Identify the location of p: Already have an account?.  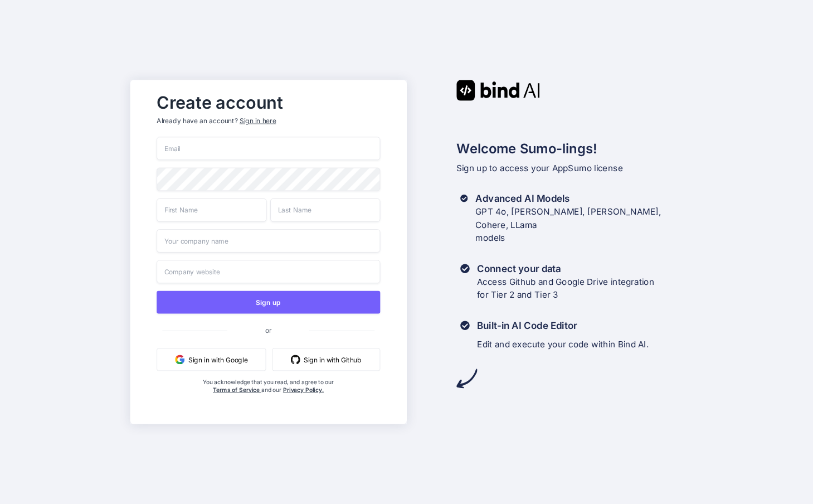
(268, 120).